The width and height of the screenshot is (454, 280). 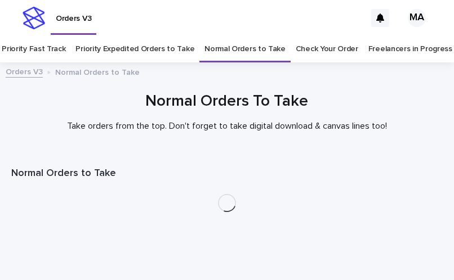 What do you see at coordinates (326, 49) in the screenshot?
I see `a: Check Your Order` at bounding box center [326, 49].